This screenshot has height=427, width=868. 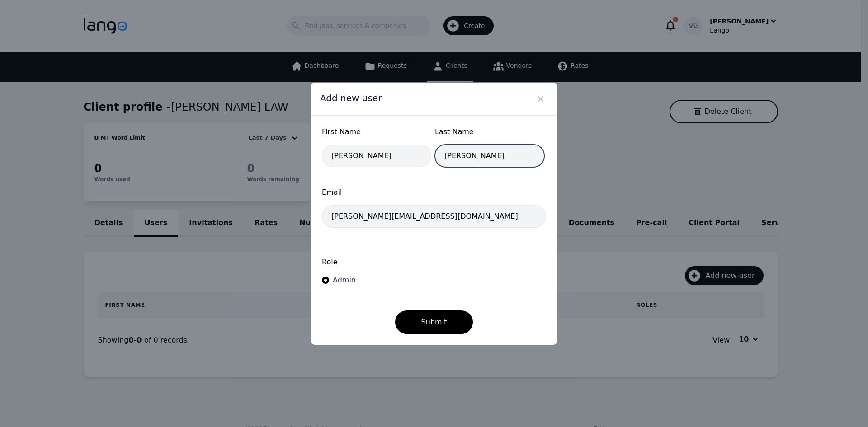 I want to click on input: Last Name, so click(x=489, y=156).